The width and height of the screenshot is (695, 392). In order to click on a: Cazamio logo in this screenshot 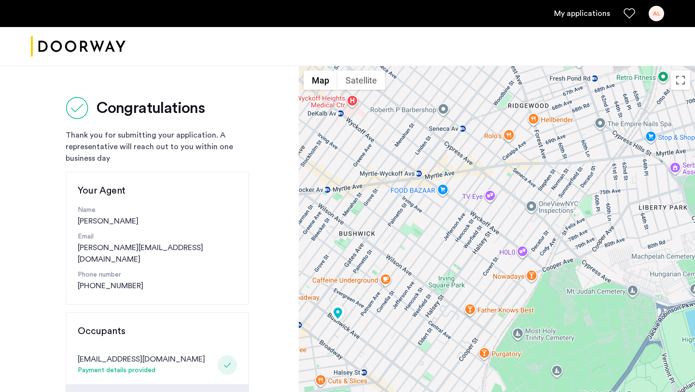, I will do `click(78, 46)`.